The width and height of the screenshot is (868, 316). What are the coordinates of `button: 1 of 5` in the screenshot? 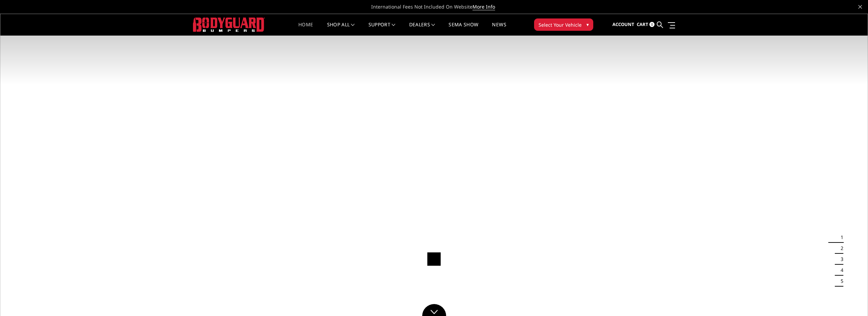 It's located at (840, 237).